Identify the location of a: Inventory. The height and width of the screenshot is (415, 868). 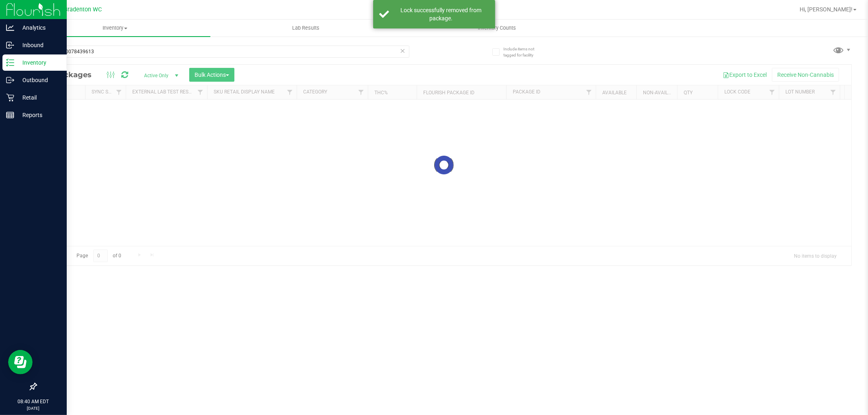
(115, 29).